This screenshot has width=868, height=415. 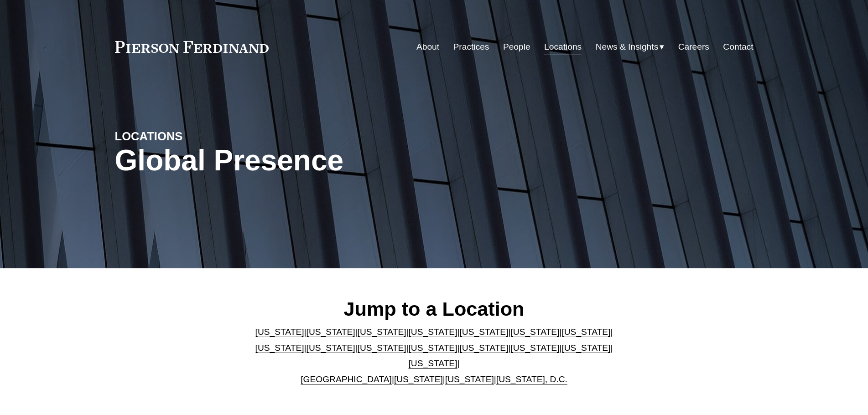 What do you see at coordinates (627, 47) in the screenshot?
I see `span: News & Insights` at bounding box center [627, 47].